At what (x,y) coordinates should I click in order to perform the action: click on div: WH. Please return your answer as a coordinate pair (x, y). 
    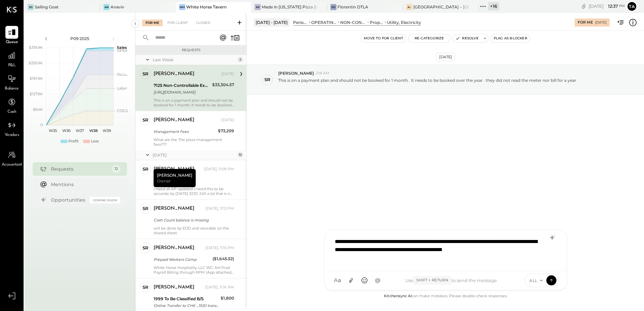
    Looking at the image, I should click on (182, 7).